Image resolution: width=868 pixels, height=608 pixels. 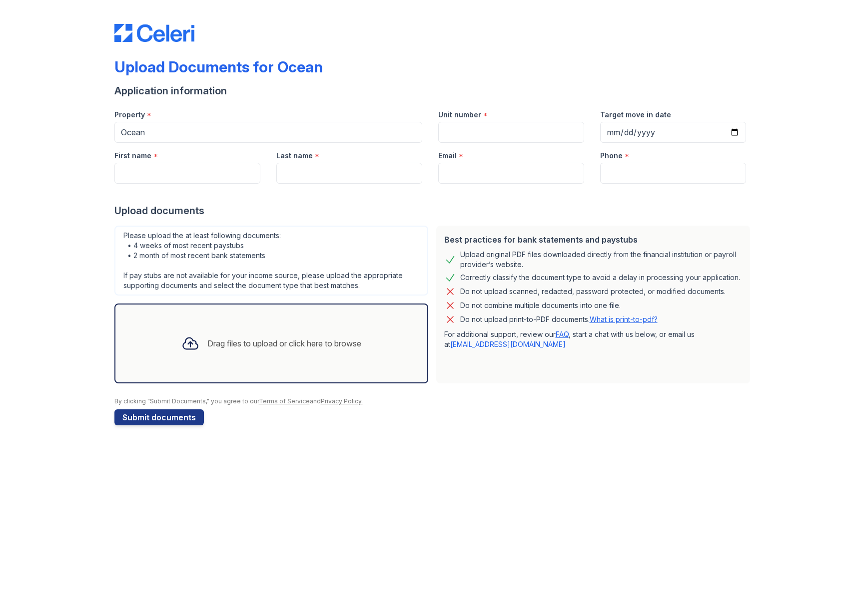 I want to click on label: Email, so click(x=447, y=156).